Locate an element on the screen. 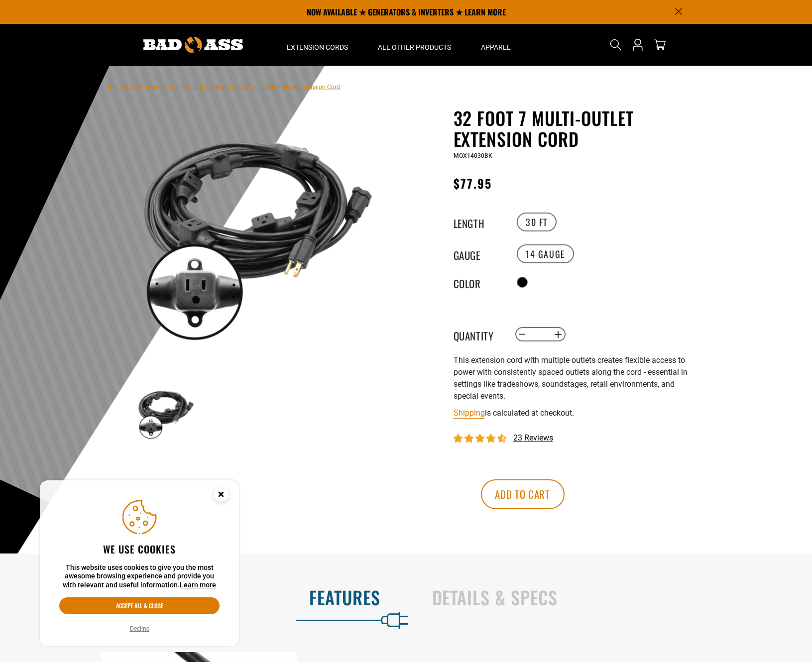 The height and width of the screenshot is (662, 812). p: This website uses cookies to give you the most awesome browsing experience and provide you with r... is located at coordinates (139, 576).